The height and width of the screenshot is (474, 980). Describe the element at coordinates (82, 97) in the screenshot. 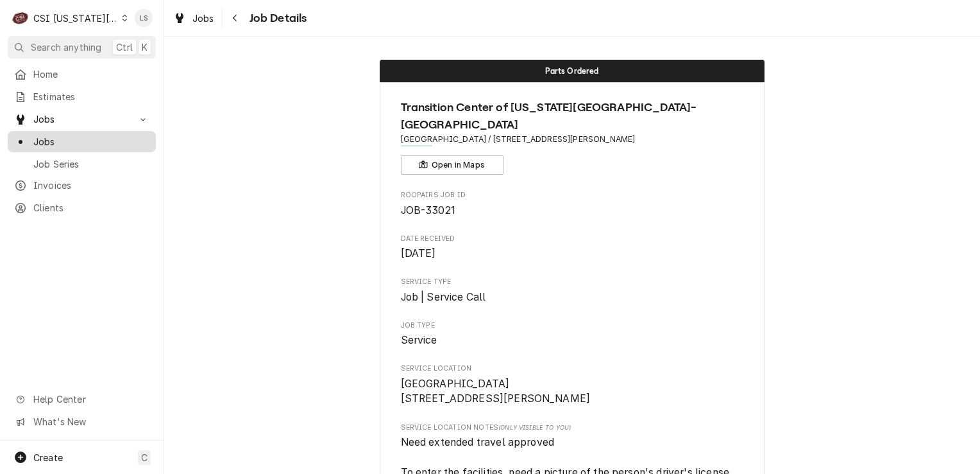

I see `a: Estimates` at that location.